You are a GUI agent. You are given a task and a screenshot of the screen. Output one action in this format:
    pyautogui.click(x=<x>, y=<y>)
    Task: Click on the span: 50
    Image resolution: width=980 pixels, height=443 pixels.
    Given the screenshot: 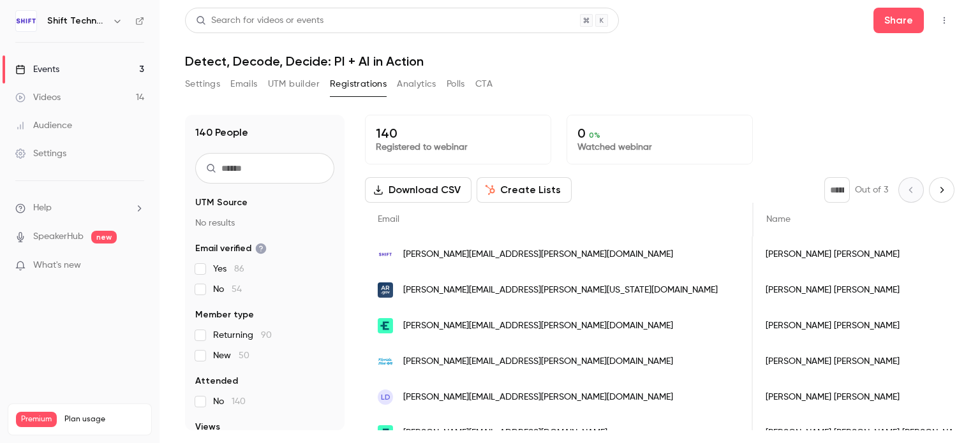 What is the action you would take?
    pyautogui.click(x=244, y=356)
    